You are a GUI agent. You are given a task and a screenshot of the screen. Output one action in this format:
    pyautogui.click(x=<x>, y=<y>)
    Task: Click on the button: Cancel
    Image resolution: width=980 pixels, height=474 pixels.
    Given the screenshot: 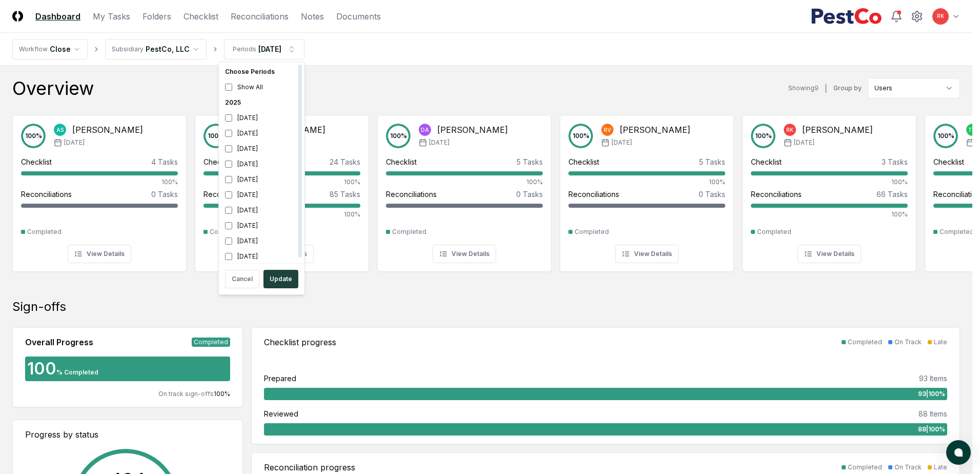 What is the action you would take?
    pyautogui.click(x=242, y=279)
    